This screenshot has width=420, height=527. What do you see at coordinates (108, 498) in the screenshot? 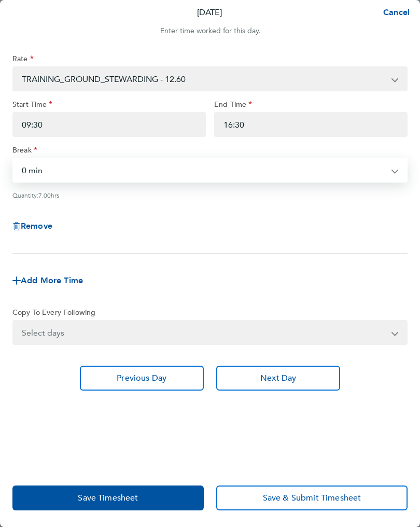
I see `button: Save Timesheet` at bounding box center [108, 498].